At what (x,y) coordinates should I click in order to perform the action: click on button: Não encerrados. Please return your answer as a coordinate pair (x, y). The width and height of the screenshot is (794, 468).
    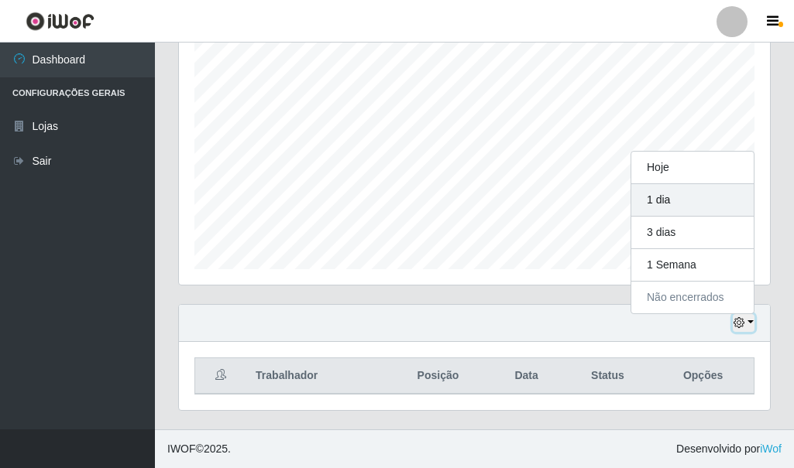
    Looking at the image, I should click on (692, 297).